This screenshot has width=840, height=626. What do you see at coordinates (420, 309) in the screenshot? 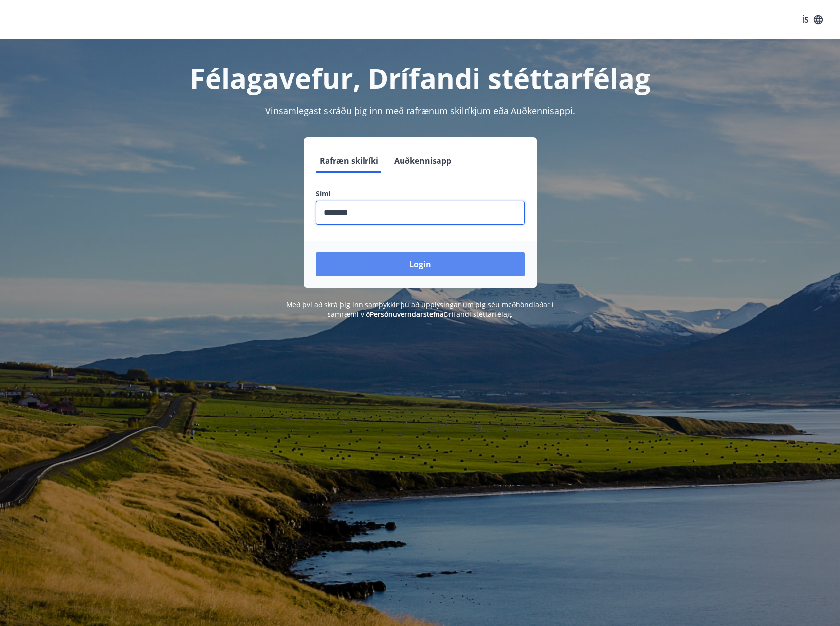
I see `span: Með því að skrá þig inn samþykkir þú að upplýsingar um þig séu meðhöndlaðar í samræmi við Drífand...` at bounding box center [420, 309].